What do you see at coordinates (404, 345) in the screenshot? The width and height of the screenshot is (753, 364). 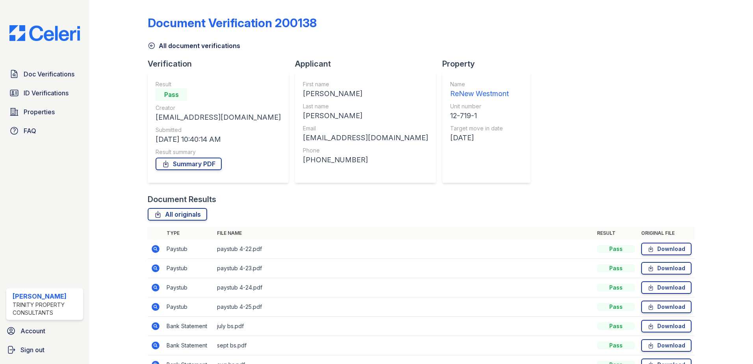 I see `td: sept bs.pdf` at bounding box center [404, 345].